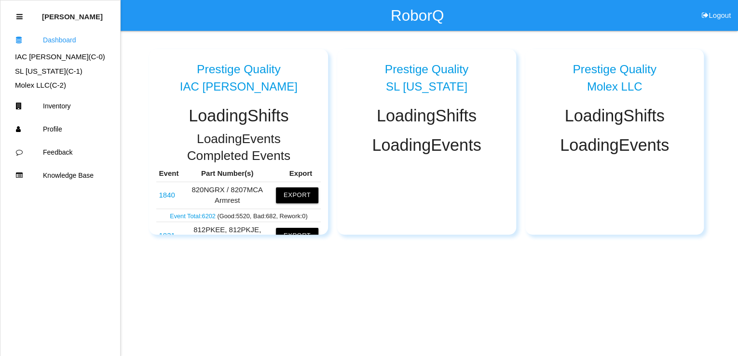 This screenshot has height=356, width=738. Describe the element at coordinates (60, 152) in the screenshot. I see `a: Feedback` at that location.